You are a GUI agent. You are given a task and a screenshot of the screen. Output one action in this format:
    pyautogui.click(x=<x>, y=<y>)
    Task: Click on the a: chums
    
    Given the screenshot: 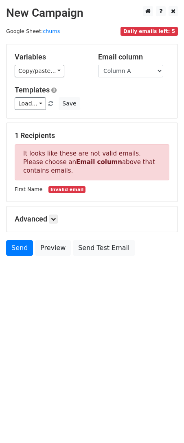 What is the action you would take?
    pyautogui.click(x=51, y=31)
    